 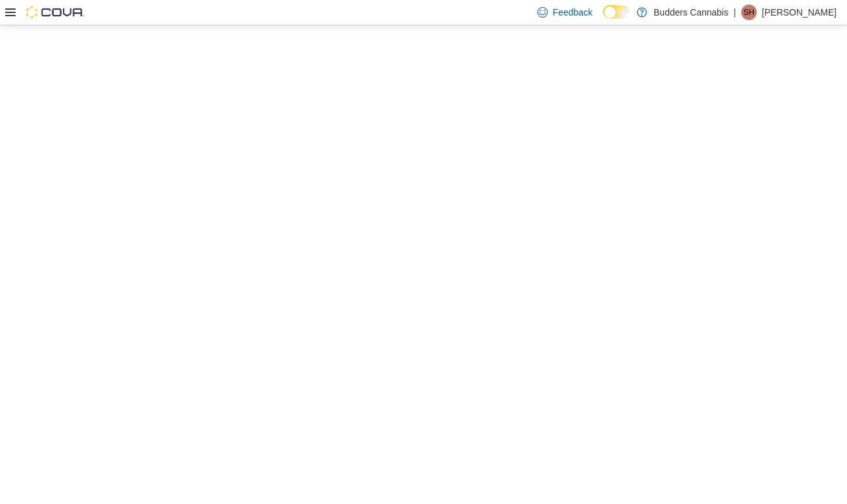 What do you see at coordinates (691, 12) in the screenshot?
I see `p: Budders Cannabis` at bounding box center [691, 12].